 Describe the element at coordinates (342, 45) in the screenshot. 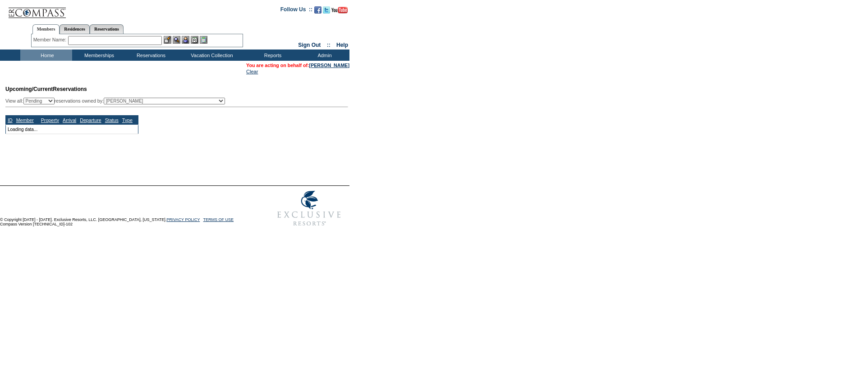

I see `a: Help` at that location.